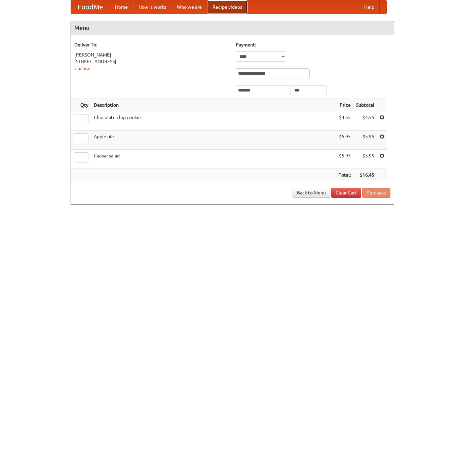 The image size is (457, 476). Describe the element at coordinates (214, 140) in the screenshot. I see `td: Apple pie` at that location.